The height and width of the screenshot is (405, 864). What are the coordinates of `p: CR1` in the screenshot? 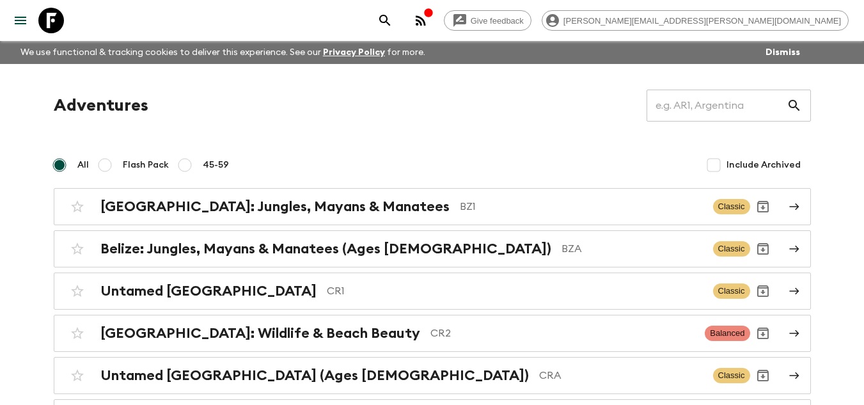 It's located at (515, 291).